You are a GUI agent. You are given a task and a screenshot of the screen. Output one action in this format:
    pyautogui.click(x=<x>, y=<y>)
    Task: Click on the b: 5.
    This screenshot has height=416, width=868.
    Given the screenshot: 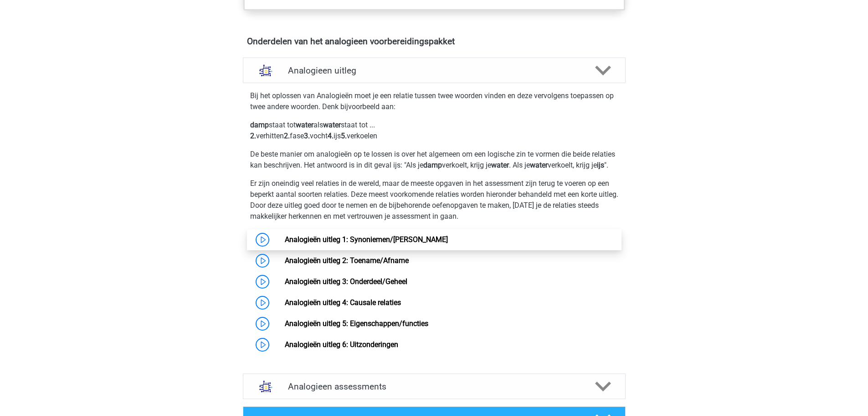 What is the action you would take?
    pyautogui.click(x=344, y=136)
    